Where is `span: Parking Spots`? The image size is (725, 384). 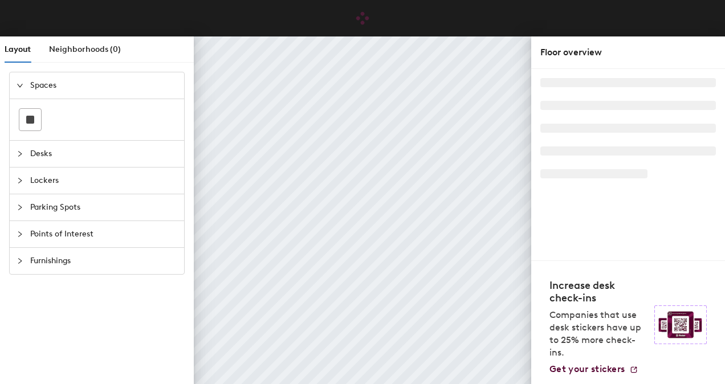
span: Parking Spots is located at coordinates (104, 208).